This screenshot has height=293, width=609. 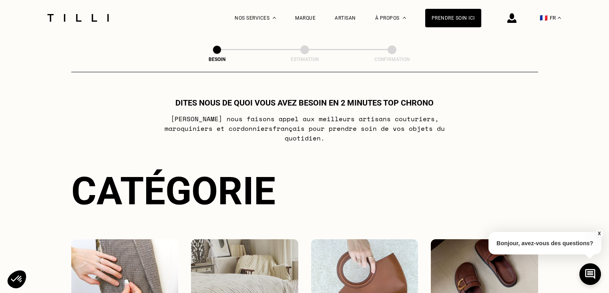 What do you see at coordinates (392, 59) in the screenshot?
I see `div: Confirmation` at bounding box center [392, 59].